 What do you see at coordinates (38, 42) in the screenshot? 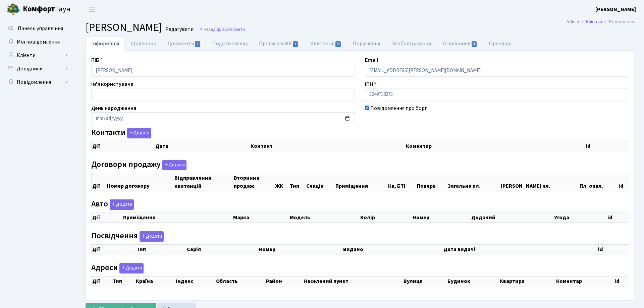
I see `span: Мої повідомлення` at bounding box center [38, 42].